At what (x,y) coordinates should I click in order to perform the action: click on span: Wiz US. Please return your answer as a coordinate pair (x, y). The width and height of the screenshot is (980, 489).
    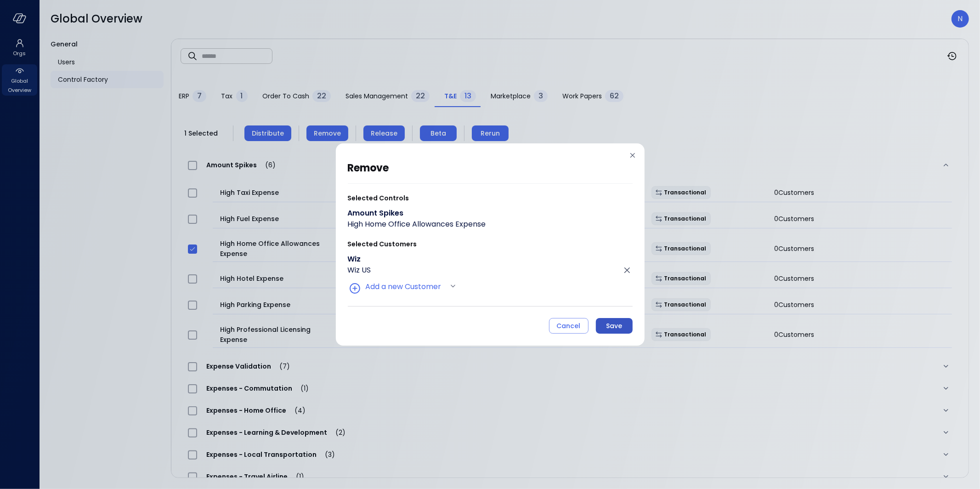
    Looking at the image, I should click on (359, 270).